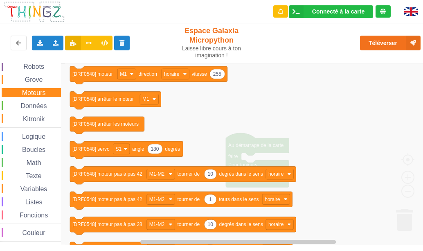 The height and width of the screenshot is (251, 423). What do you see at coordinates (217, 74) in the screenshot?
I see `text: 255` at bounding box center [217, 74].